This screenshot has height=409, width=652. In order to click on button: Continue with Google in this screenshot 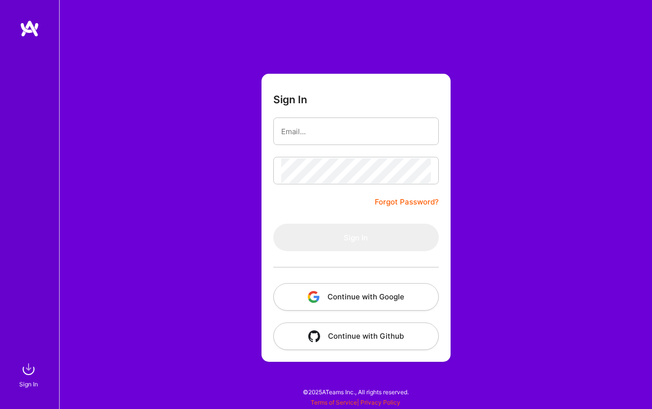, I will do `click(356, 297)`.